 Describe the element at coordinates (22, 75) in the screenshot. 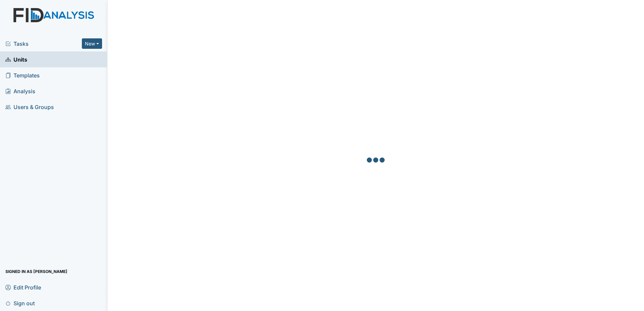

I see `span: Templates` at that location.